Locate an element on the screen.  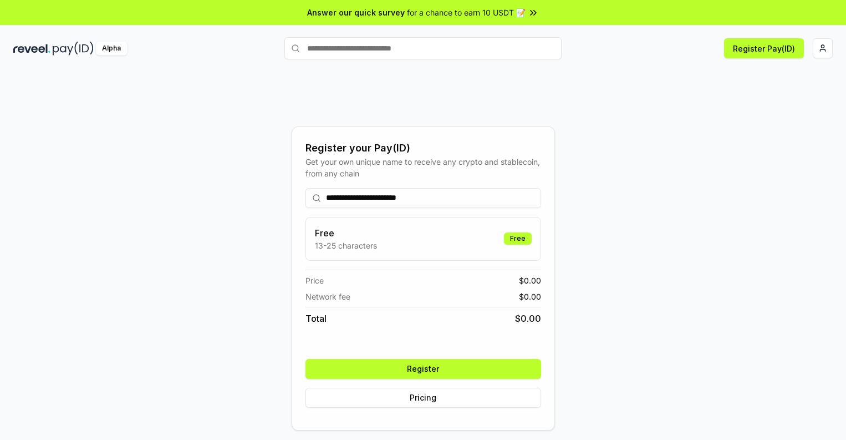
button: Pricing is located at coordinates (423, 397).